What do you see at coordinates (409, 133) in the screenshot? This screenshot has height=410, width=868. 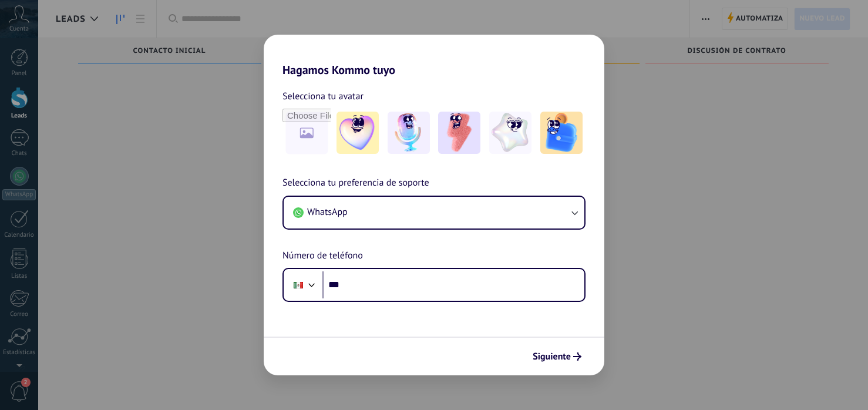 I see `img: -2.jpeg` at bounding box center [409, 133].